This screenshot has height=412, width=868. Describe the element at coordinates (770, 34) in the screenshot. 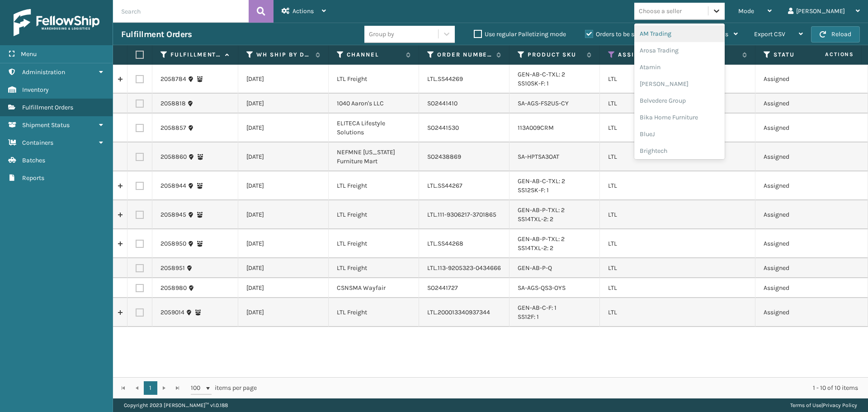

I see `span: Export CSV` at that location.